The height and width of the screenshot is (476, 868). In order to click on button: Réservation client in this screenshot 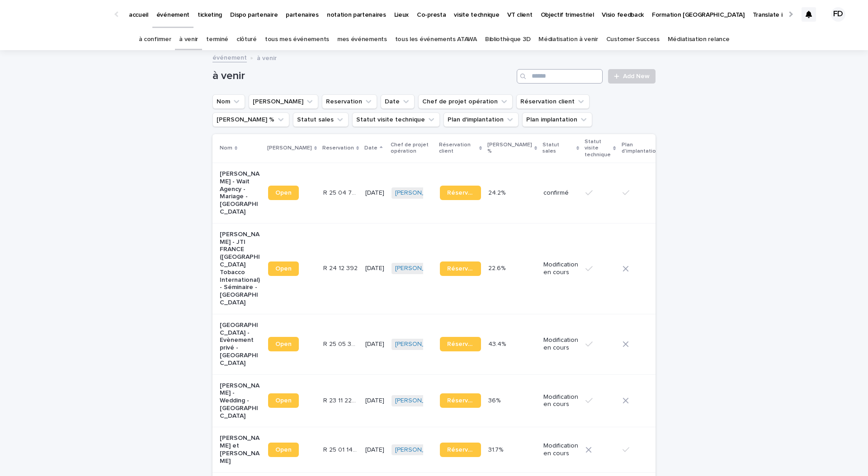, I will do `click(553, 101)`.